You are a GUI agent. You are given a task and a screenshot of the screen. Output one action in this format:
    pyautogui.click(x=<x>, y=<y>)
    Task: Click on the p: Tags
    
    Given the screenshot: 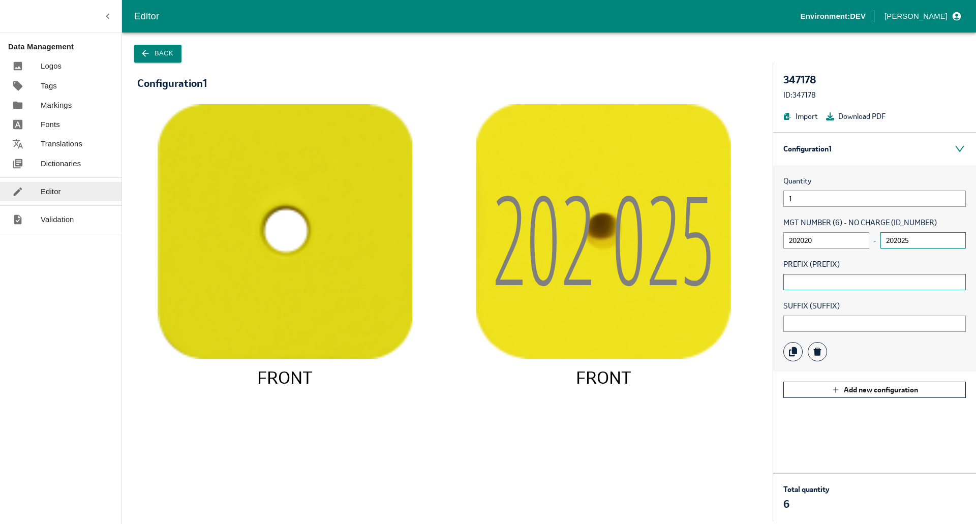 What is the action you would take?
    pyautogui.click(x=49, y=86)
    